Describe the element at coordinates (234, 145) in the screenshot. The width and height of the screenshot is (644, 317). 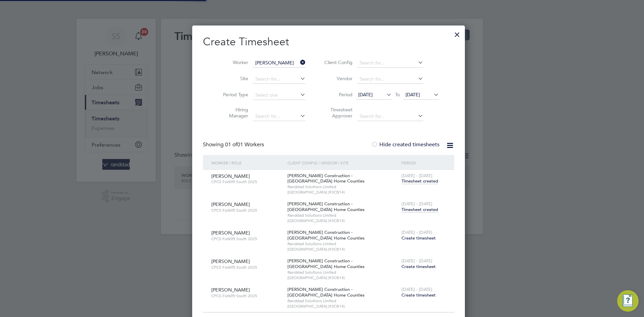
I see `div: Showing` at that location.